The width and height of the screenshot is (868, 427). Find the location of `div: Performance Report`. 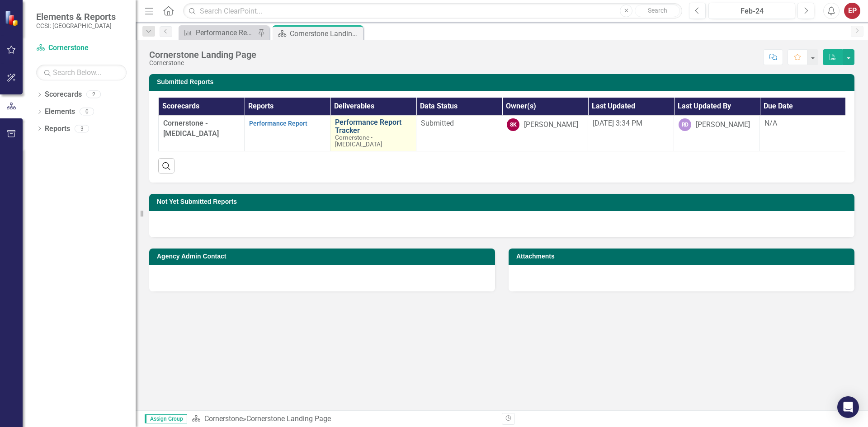

div: Performance Report is located at coordinates (226, 33).